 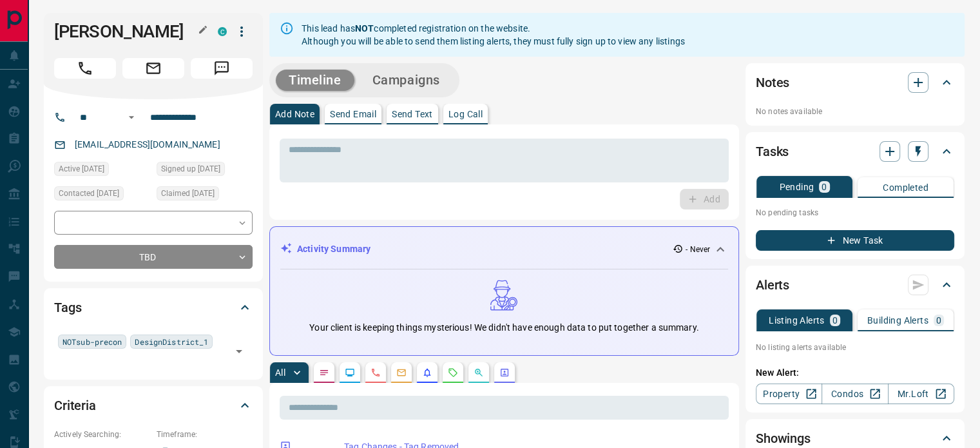 I want to click on span: Message, so click(x=222, y=68).